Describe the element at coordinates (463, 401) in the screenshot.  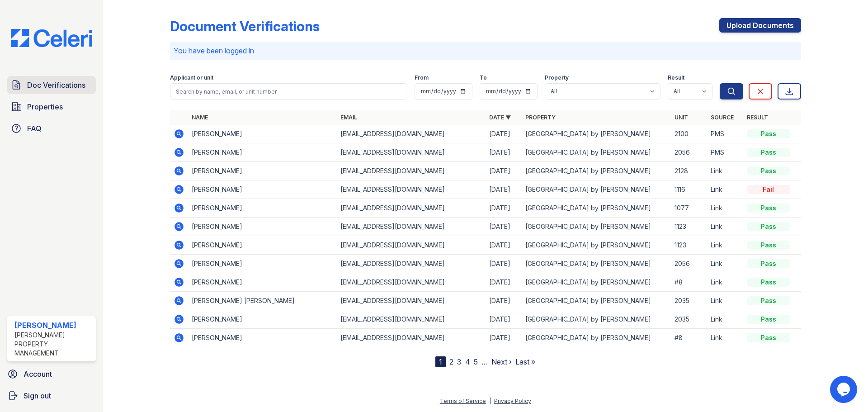
I see `a: Terms of Service` at that location.